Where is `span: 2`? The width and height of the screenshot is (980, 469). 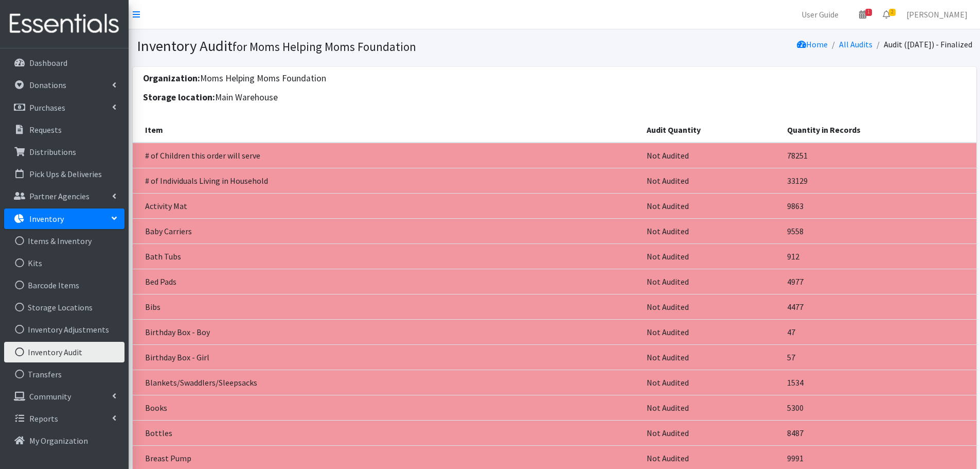 span: 2 is located at coordinates (892, 13).